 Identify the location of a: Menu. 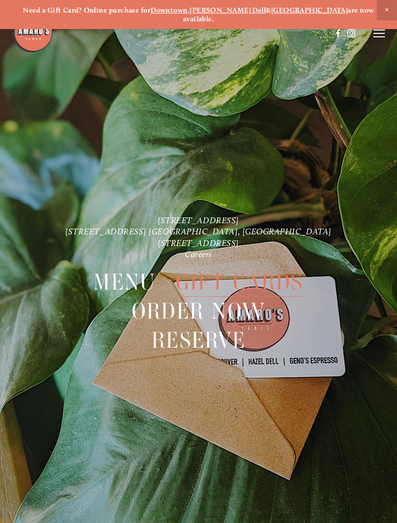
(124, 282).